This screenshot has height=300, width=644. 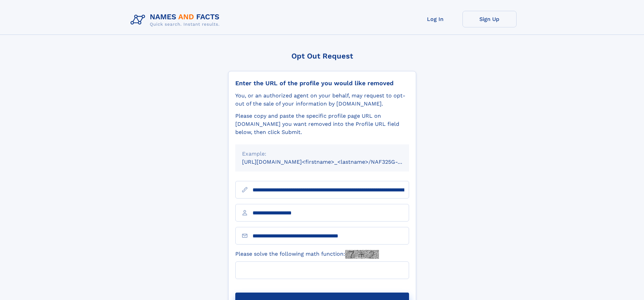 I want to click on div: Example:, so click(x=322, y=154).